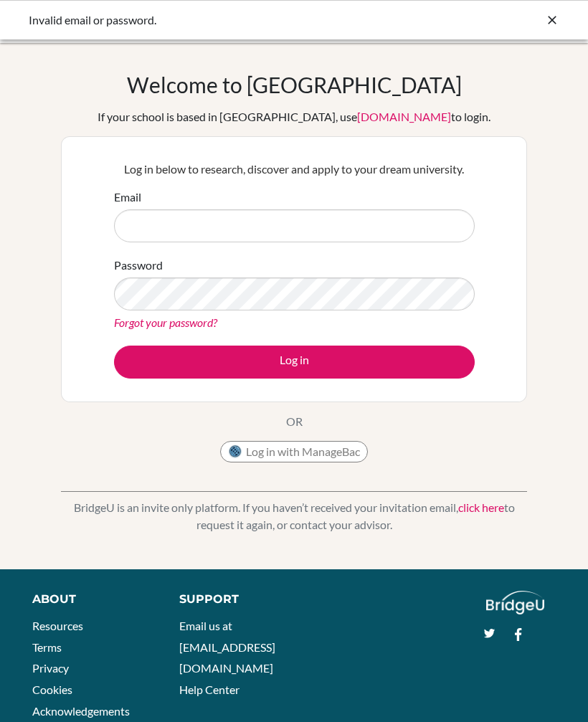  I want to click on a: Resources, so click(57, 625).